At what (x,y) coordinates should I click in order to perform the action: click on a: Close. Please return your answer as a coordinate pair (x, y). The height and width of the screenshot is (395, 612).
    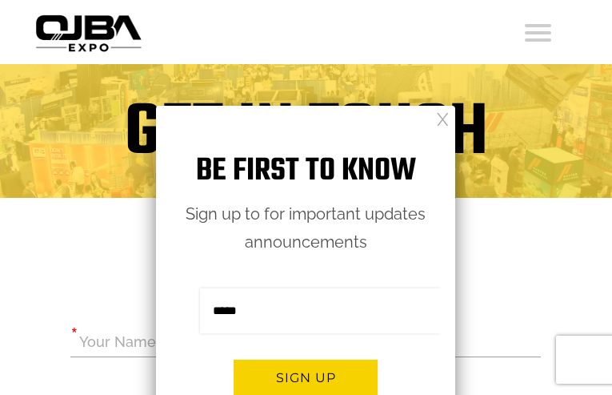
    Looking at the image, I should click on (443, 118).